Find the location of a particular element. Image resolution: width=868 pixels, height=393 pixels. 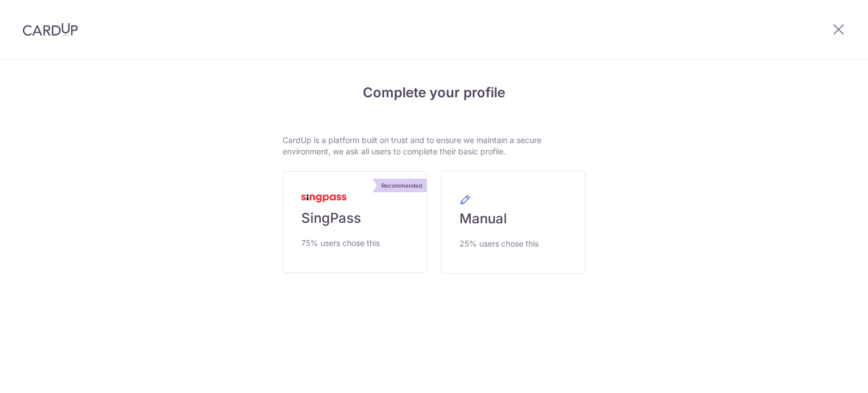

img: MyInfoLogo is located at coordinates (324, 198).